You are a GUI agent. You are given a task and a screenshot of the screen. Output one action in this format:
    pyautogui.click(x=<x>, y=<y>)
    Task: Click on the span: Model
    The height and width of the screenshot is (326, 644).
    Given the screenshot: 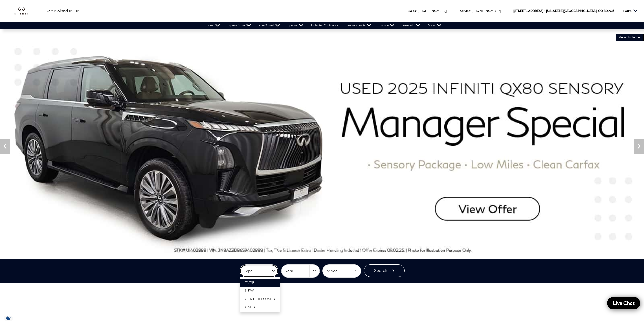 What is the action you would take?
    pyautogui.click(x=338, y=271)
    